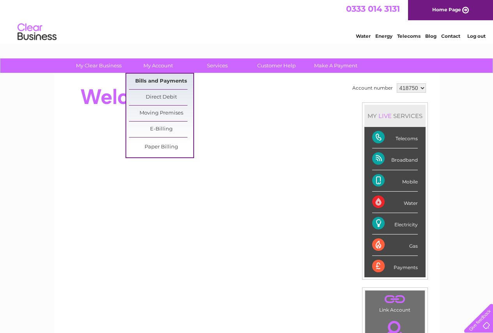 This screenshot has height=333, width=493. I want to click on div: Payments, so click(395, 267).